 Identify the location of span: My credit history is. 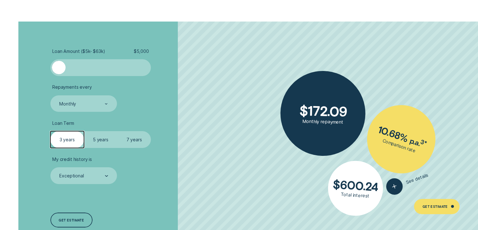
(72, 159).